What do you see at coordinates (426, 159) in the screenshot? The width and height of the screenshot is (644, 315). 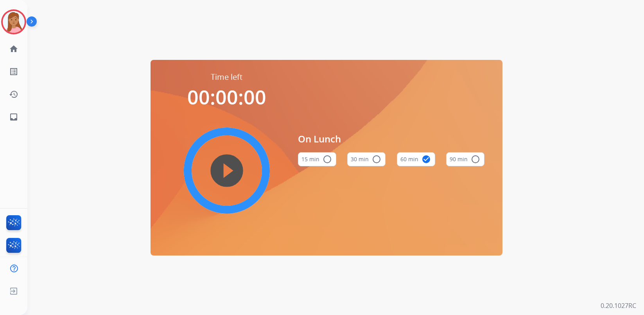 I see `mat-icon: check_circle` at bounding box center [426, 159].